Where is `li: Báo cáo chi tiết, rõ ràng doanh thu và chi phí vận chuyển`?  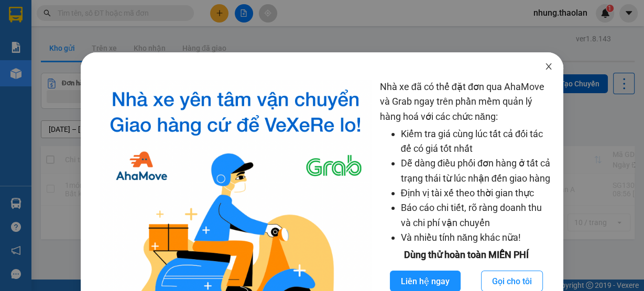 li: Báo cáo chi tiết, rõ ràng doanh thu và chi phí vận chuyển is located at coordinates (477, 215).